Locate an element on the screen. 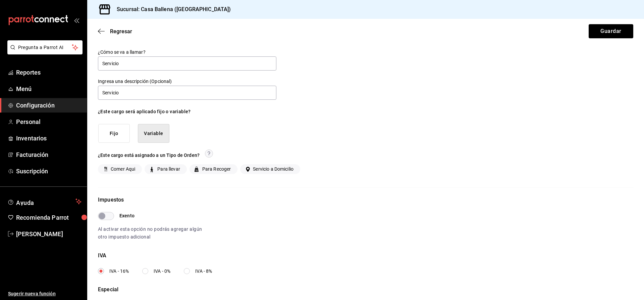 This screenshot has height=300, width=644. button: Guardar is located at coordinates (611, 31).